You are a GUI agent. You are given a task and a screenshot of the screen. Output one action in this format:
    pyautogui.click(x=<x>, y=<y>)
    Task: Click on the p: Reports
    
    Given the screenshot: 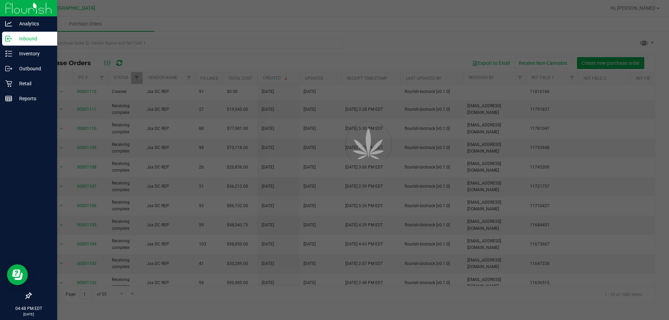 What is the action you would take?
    pyautogui.click(x=33, y=99)
    